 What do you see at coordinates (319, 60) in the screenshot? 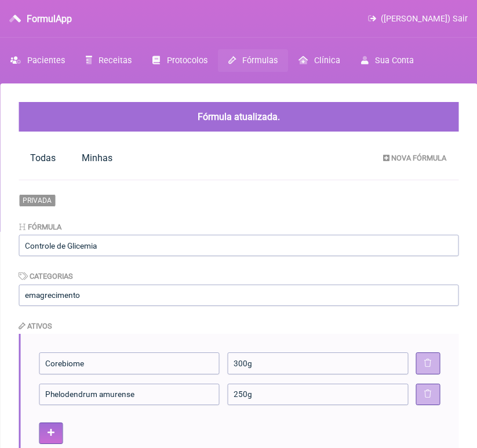
I see `a: Clínica` at bounding box center [319, 60].